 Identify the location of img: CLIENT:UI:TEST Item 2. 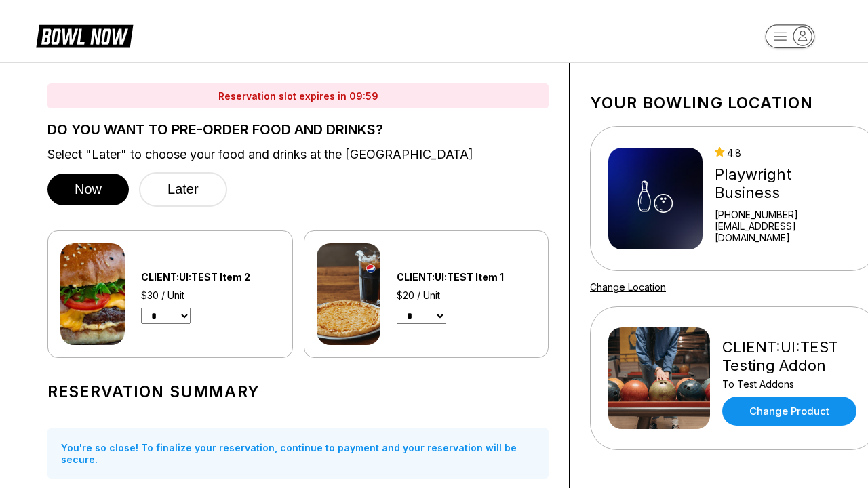
(92, 294).